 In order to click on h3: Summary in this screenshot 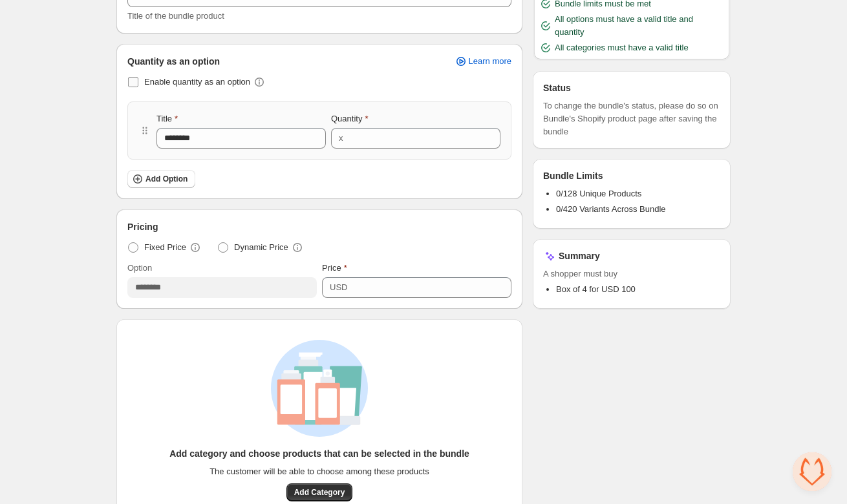, I will do `click(579, 256)`.